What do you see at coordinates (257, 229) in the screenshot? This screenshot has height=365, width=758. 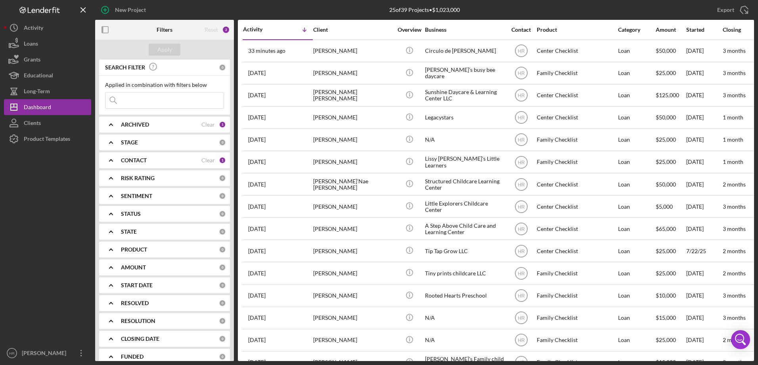 I see `time: 2025-08-04 21:29` at bounding box center [257, 229].